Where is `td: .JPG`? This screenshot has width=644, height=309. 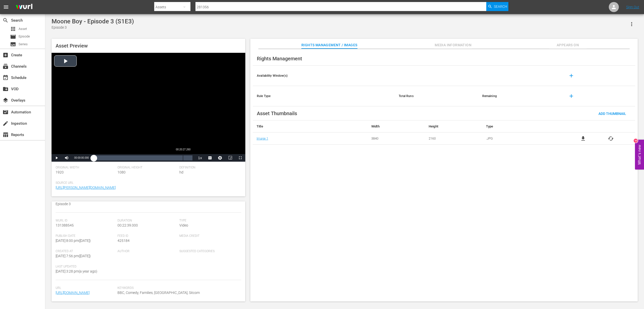
td: .JPG is located at coordinates (521, 139).